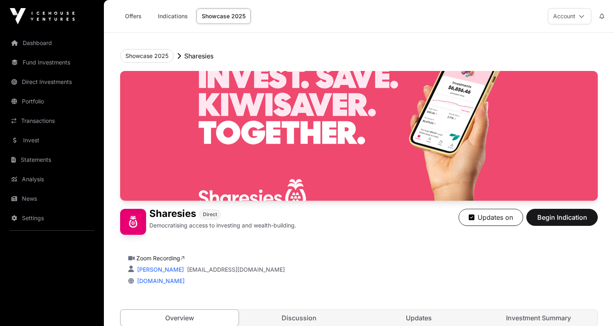 The width and height of the screenshot is (614, 326). I want to click on p: Democratising access to investing and wealth-building., so click(223, 225).